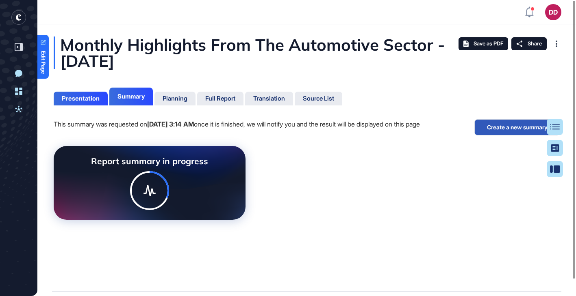  What do you see at coordinates (553, 12) in the screenshot?
I see `div: DD` at bounding box center [553, 12].